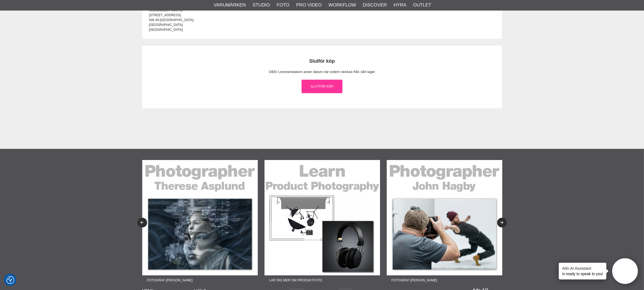  What do you see at coordinates (400, 5) in the screenshot?
I see `a: Hyra` at bounding box center [400, 5].